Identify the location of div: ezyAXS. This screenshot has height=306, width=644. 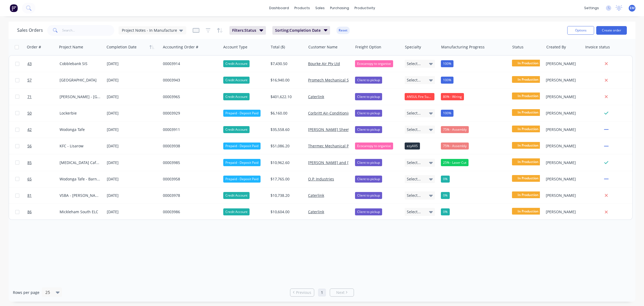
(413, 146).